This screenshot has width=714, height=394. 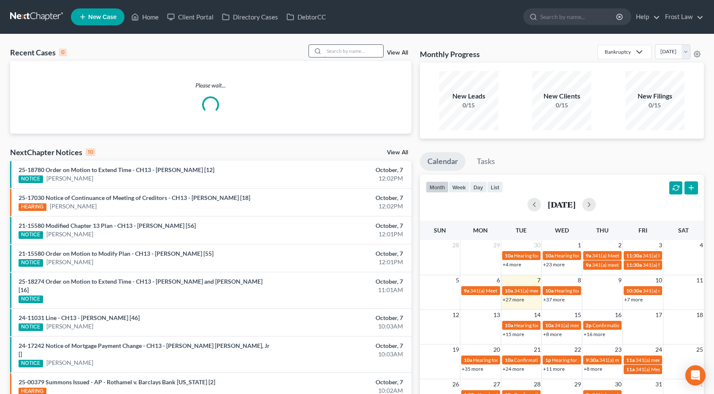 What do you see at coordinates (659, 349) in the screenshot?
I see `span: 24` at bounding box center [659, 349].